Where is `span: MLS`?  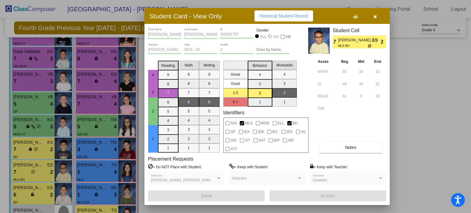 span: MLS is located at coordinates (249, 123).